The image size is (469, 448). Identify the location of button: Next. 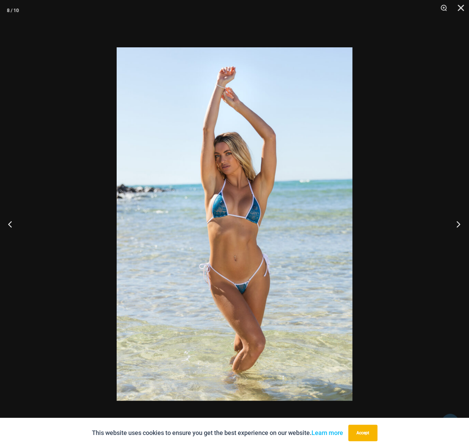
(456, 224).